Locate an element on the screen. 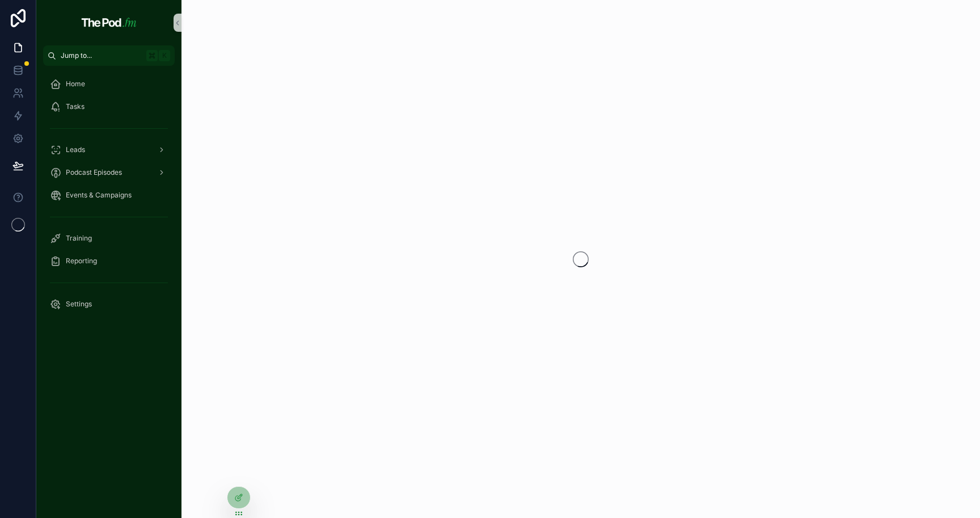 The image size is (980, 518). a: Leads is located at coordinates (109, 150).